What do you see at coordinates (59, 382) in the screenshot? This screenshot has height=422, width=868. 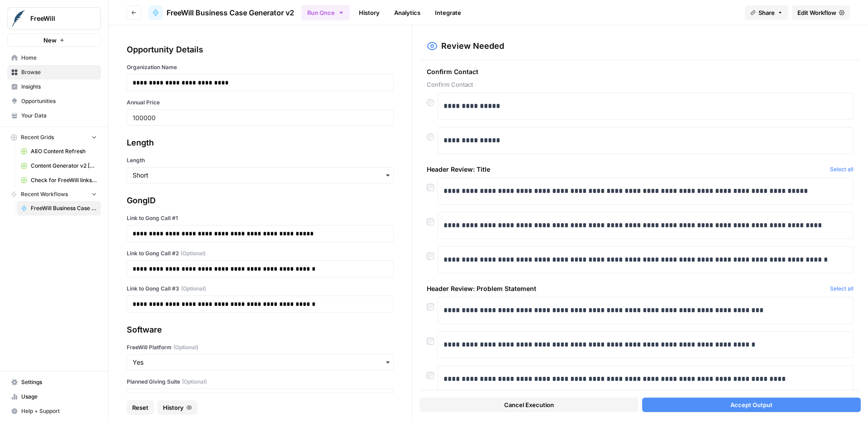 I see `span: Settings` at bounding box center [59, 382].